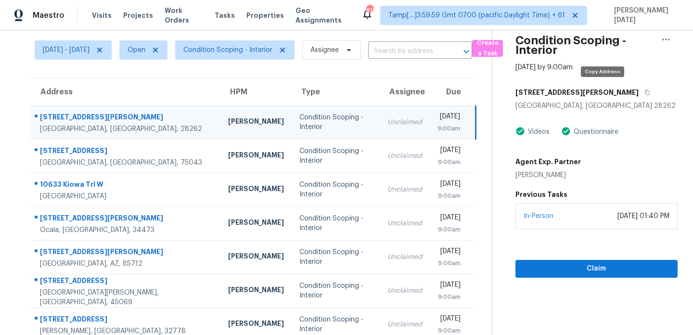  I want to click on button: Claim, so click(597, 269).